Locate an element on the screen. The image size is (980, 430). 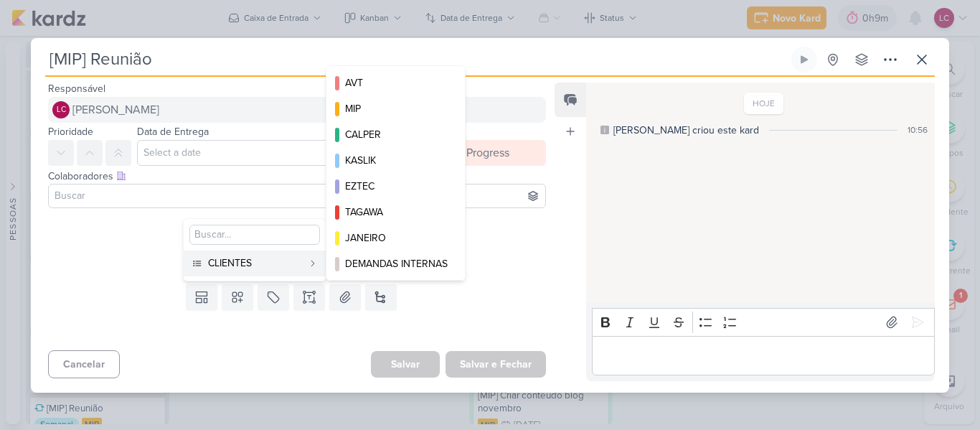
label: Responsável is located at coordinates (76, 88).